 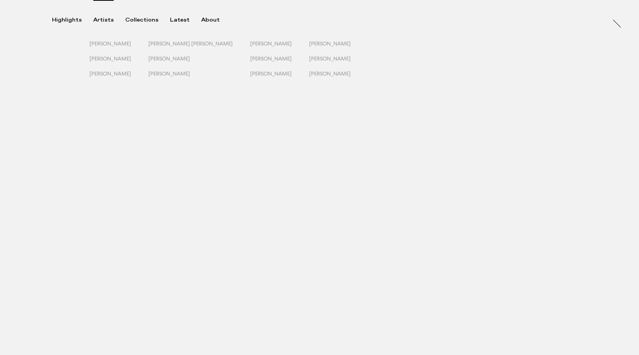 I want to click on button: Highlights, so click(x=72, y=20).